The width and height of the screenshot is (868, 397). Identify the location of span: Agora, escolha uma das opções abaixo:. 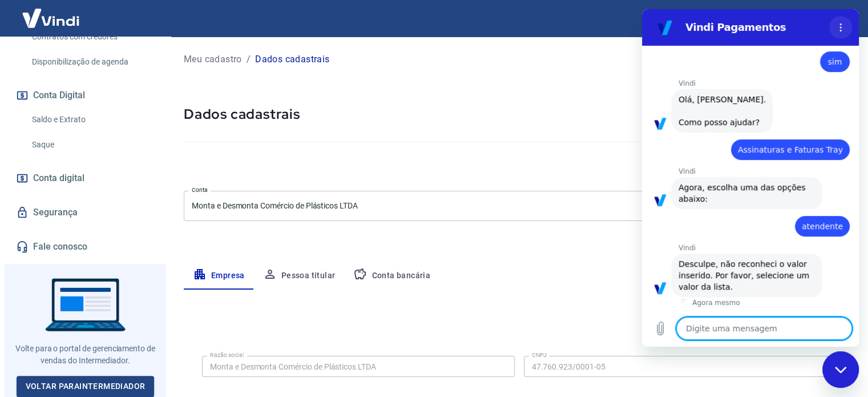
(105, 184).